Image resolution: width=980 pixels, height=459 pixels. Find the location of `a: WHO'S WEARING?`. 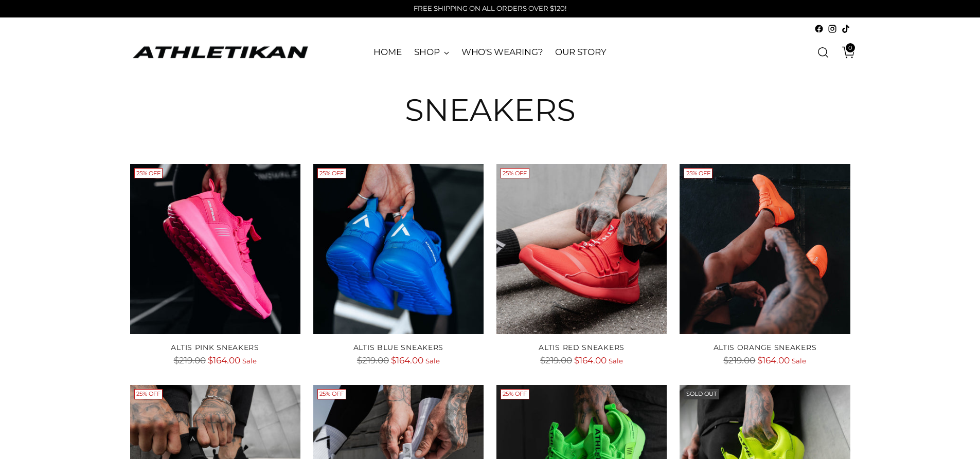

a: WHO'S WEARING? is located at coordinates (502, 53).